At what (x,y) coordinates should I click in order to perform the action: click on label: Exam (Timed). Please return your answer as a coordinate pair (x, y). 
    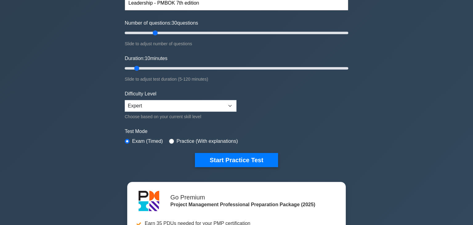
    Looking at the image, I should click on (148, 141).